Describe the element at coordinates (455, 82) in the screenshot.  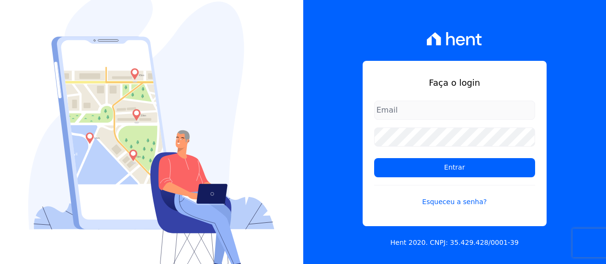
I see `h1: Faça o login` at that location.